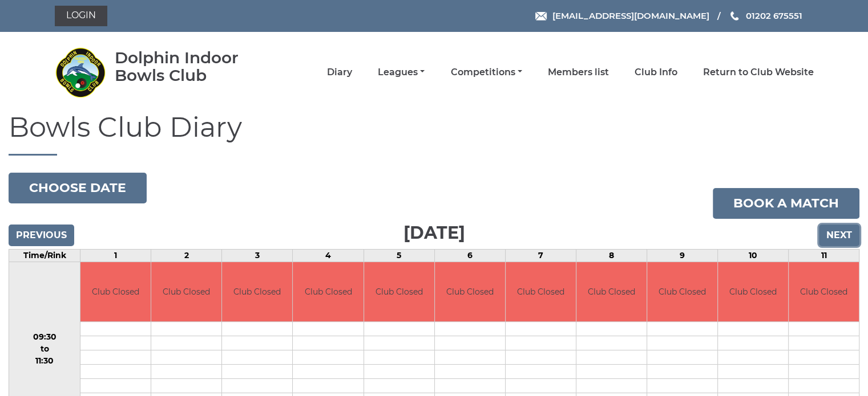  I want to click on img: Phone us, so click(735, 16).